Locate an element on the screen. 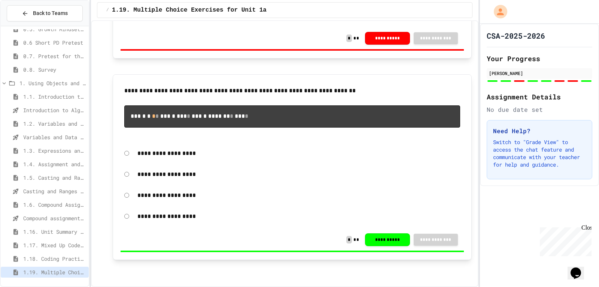  h1: CSA-2025-2026 is located at coordinates (516, 36).